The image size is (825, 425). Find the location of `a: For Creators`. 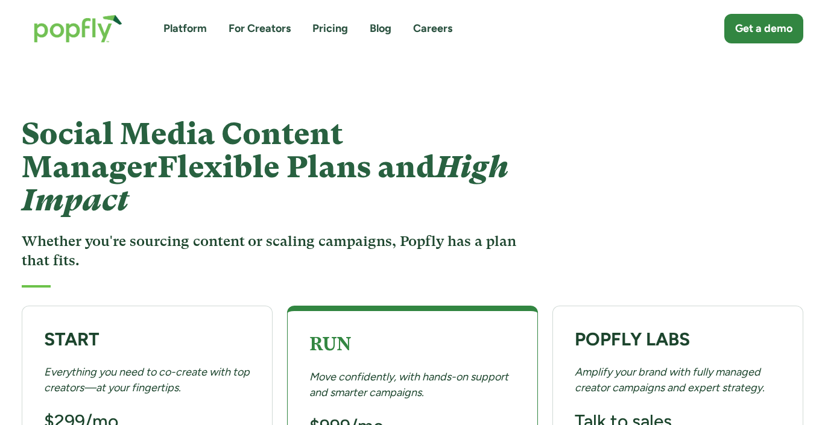

a: For Creators is located at coordinates (259, 28).